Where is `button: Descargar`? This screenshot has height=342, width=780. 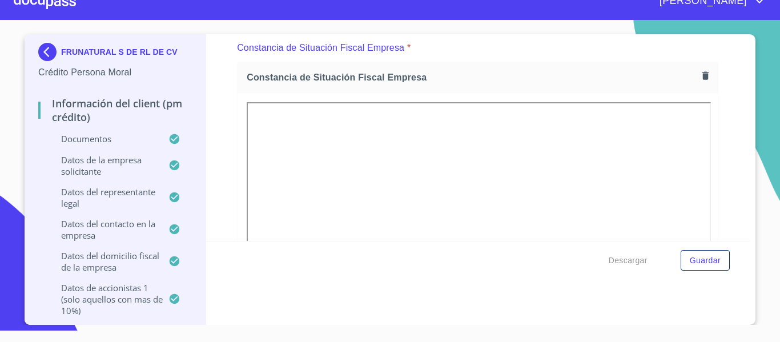
button: Descargar is located at coordinates (628, 260).